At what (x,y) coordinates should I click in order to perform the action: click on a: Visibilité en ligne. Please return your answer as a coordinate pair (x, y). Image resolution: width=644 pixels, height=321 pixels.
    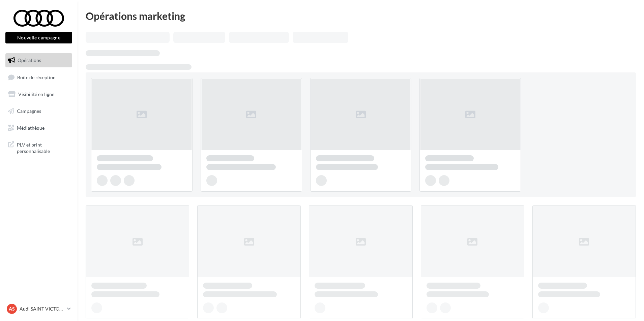
    Looking at the image, I should click on (39, 94).